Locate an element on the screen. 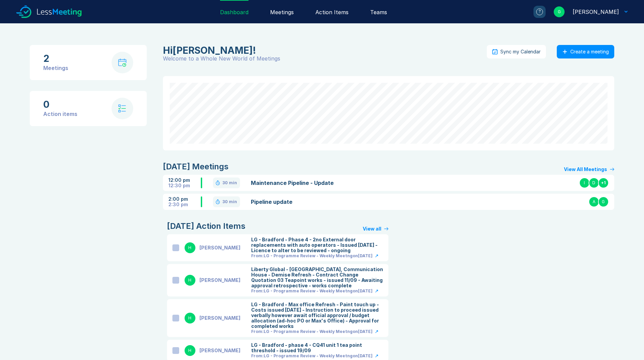  img: check-list.svg is located at coordinates (122, 108).